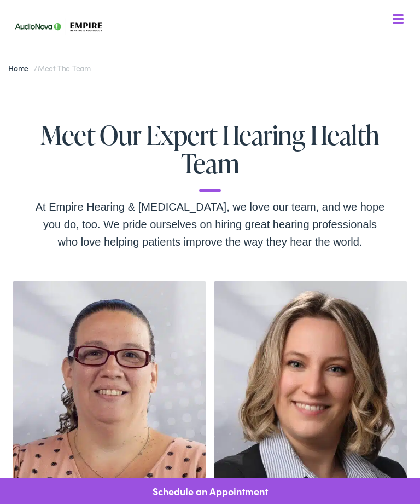 This screenshot has width=420, height=504. Describe the element at coordinates (214, 60) in the screenshot. I see `a: What We Offer` at that location.